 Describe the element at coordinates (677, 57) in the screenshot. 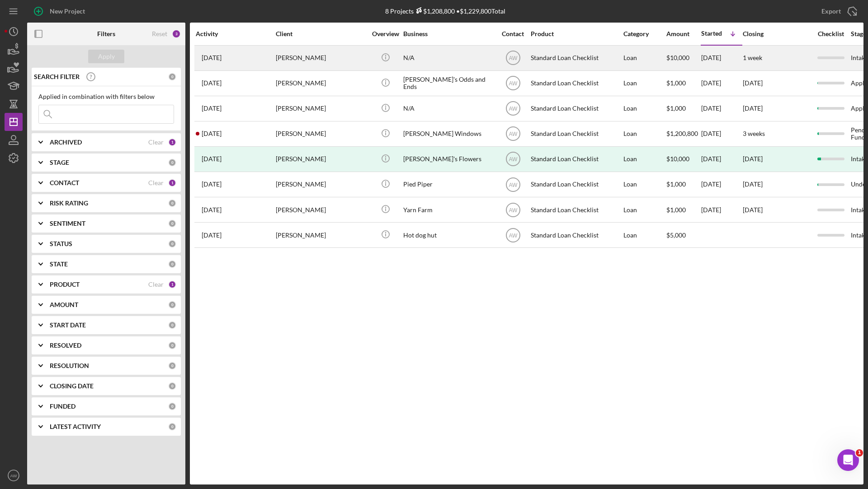

I see `span: $10,000` at that location.